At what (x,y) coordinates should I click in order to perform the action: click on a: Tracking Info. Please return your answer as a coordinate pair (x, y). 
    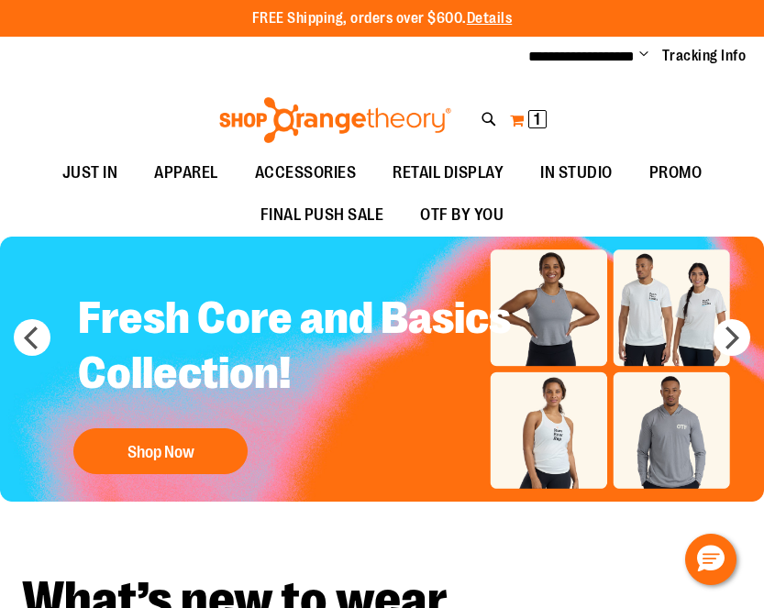
    Looking at the image, I should click on (704, 56).